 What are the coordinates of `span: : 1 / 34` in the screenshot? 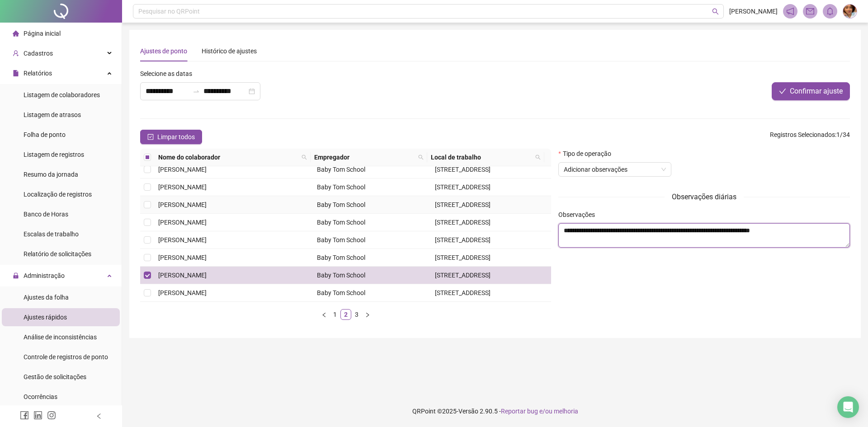 It's located at (810, 137).